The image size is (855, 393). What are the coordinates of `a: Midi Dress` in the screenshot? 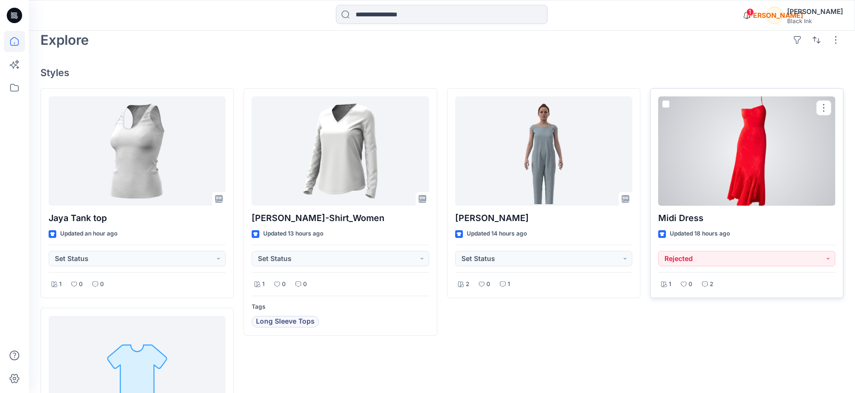 It's located at (747, 151).